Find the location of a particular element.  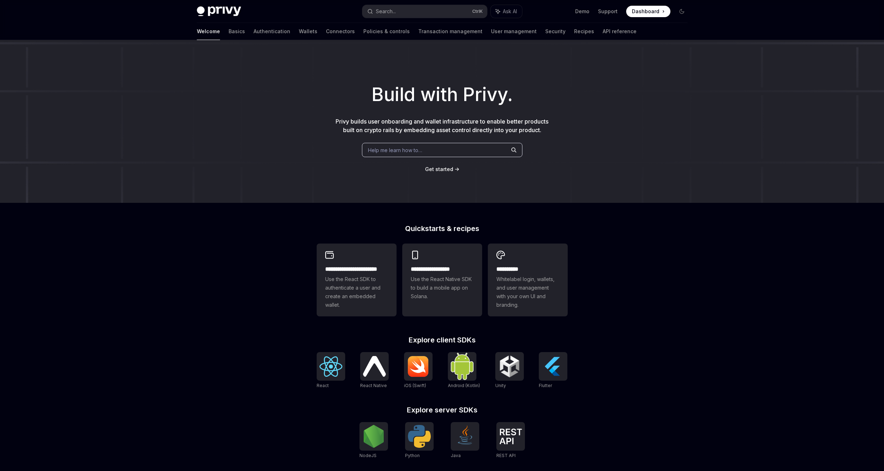

span: Java is located at coordinates (456, 455).